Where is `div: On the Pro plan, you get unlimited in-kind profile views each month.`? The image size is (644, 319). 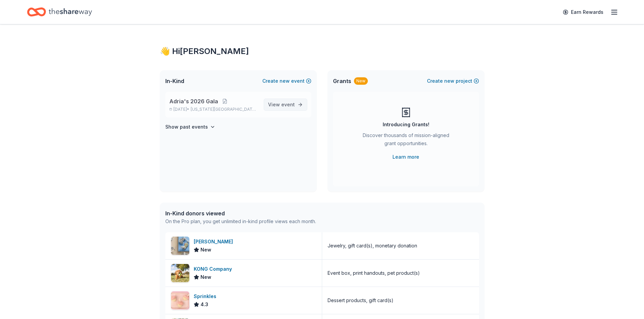 div: On the Pro plan, you get unlimited in-kind profile views each month. is located at coordinates (241, 222).